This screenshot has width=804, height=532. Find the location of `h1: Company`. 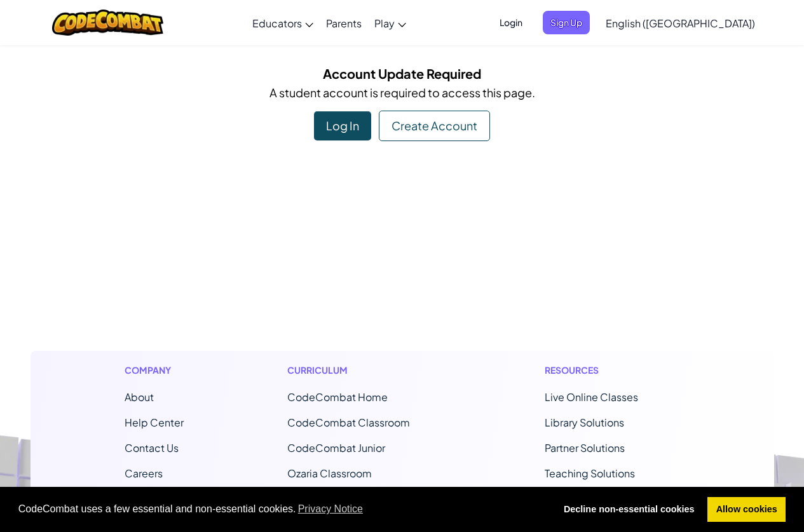

h1: Company is located at coordinates (153, 370).